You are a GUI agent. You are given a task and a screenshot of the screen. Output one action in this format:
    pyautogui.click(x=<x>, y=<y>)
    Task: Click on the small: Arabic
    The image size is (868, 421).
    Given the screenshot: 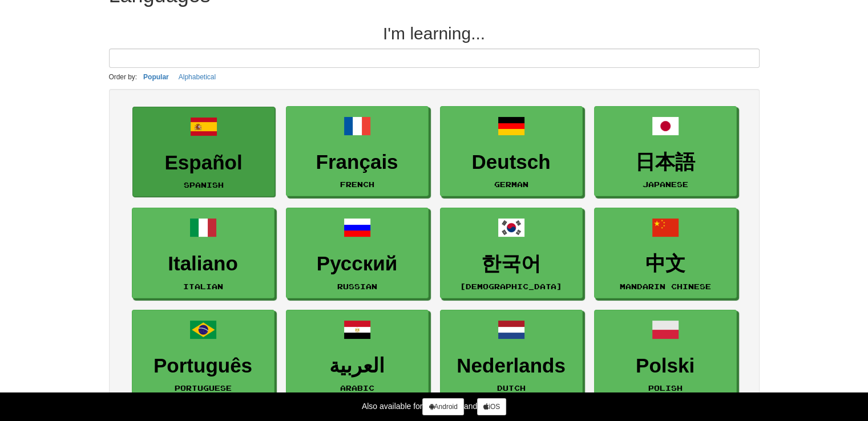 What is the action you would take?
    pyautogui.click(x=357, y=388)
    